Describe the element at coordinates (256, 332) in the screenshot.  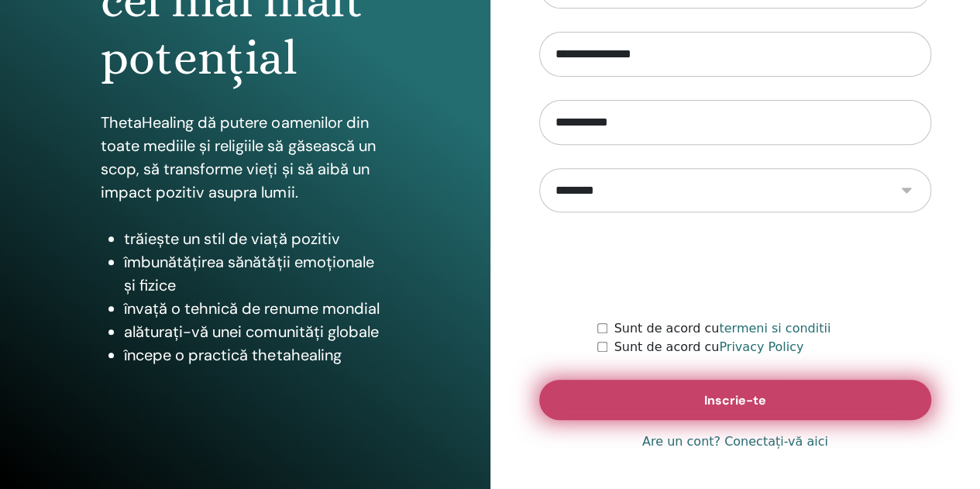
I see `li: alăturați-vă unei comunități globale` at that location.